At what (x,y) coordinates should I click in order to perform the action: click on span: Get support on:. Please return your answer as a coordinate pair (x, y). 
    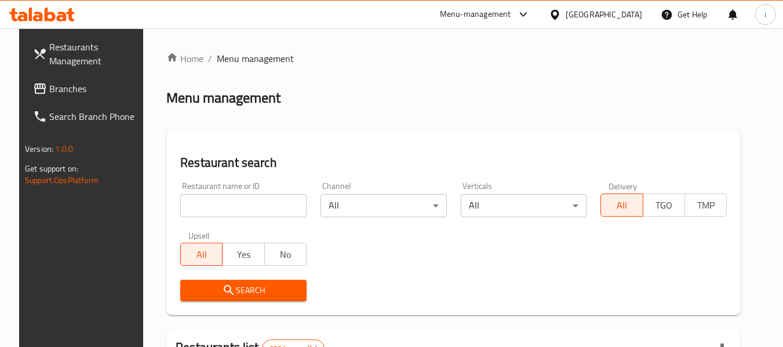
    Looking at the image, I should click on (52, 169).